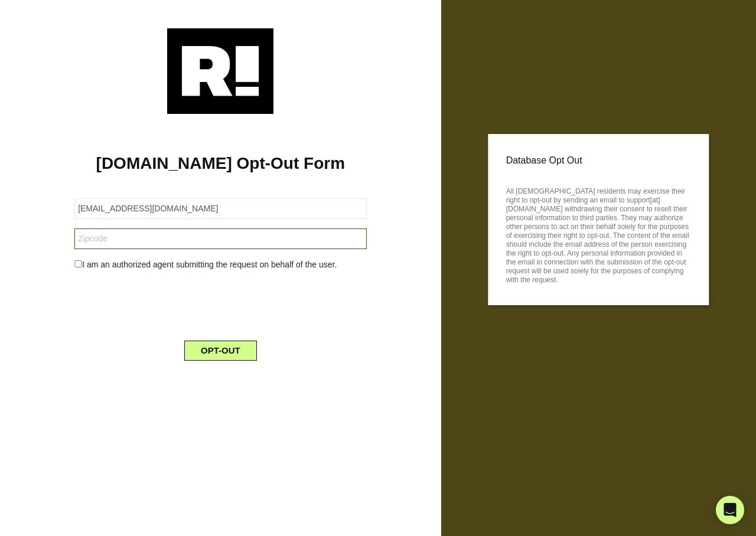 Image resolution: width=756 pixels, height=536 pixels. What do you see at coordinates (598, 160) in the screenshot?
I see `p: Database Opt Out` at bounding box center [598, 160].